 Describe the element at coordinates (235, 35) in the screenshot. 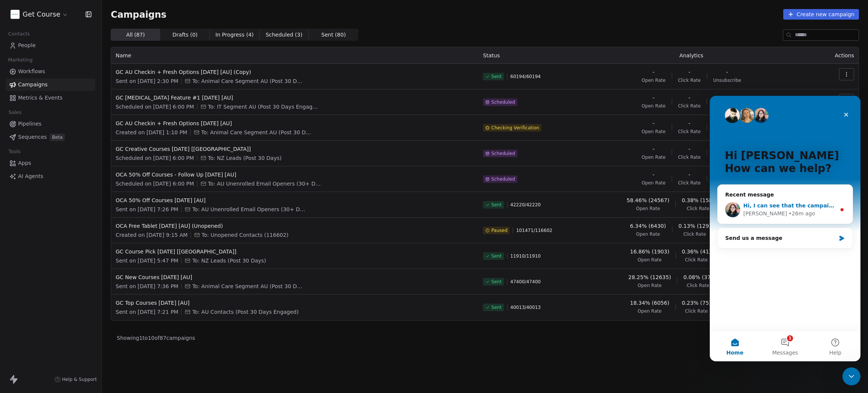

I see `span: In Progress ( 4 )` at that location.